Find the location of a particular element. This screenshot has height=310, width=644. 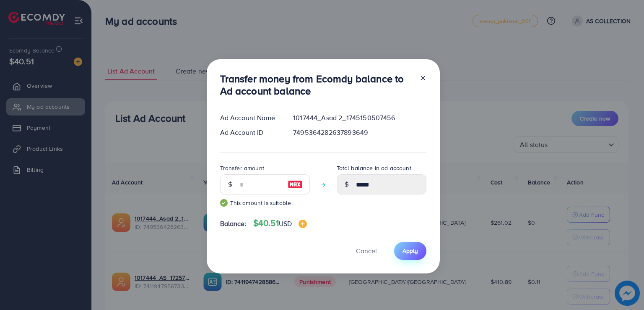

label: Transfer amount is located at coordinates (242, 168).